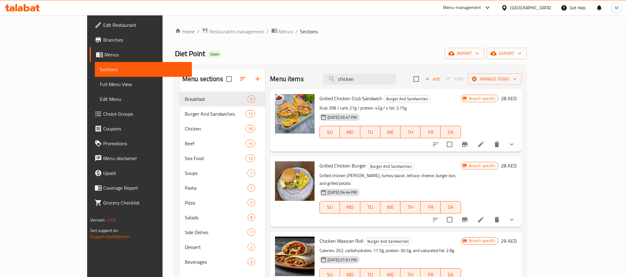 This screenshot has width=626, height=277. Describe the element at coordinates (351, 32) in the screenshot. I see `nav: breadcrumb` at that location.